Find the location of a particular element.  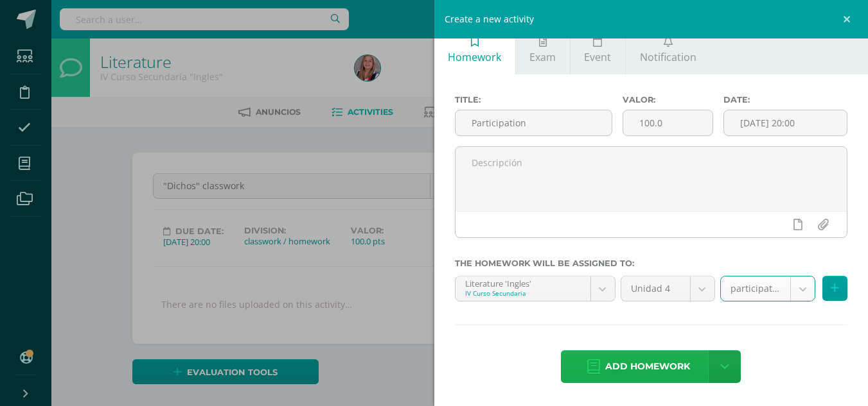

label: The homework will be assigned to: is located at coordinates (651, 263).